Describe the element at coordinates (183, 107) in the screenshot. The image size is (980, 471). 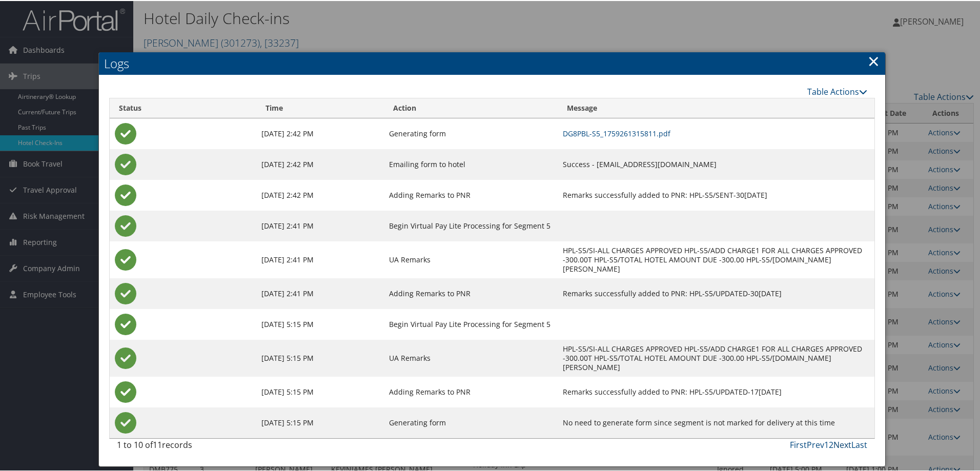
I see `th: Status: activate to sort column ascending` at that location.